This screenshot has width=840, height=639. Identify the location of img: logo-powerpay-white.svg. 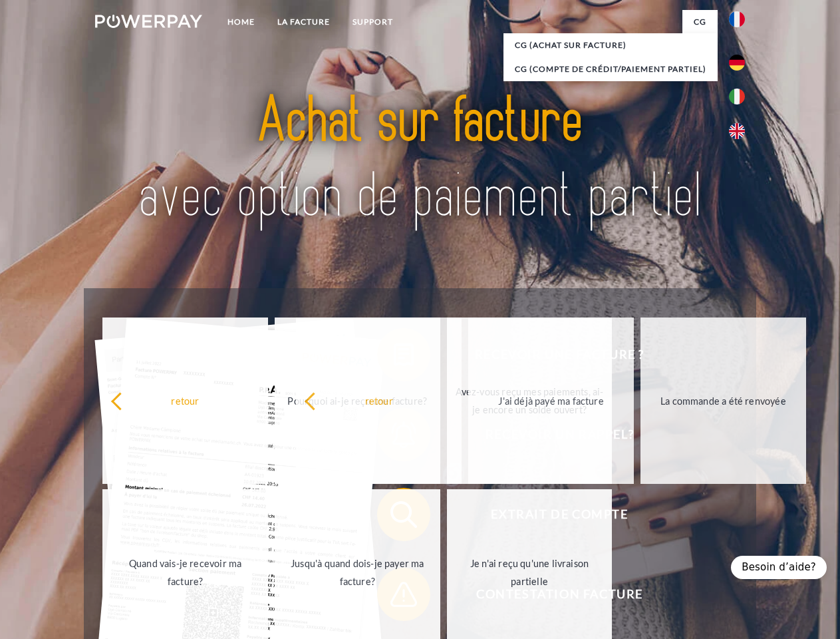
(149, 22).